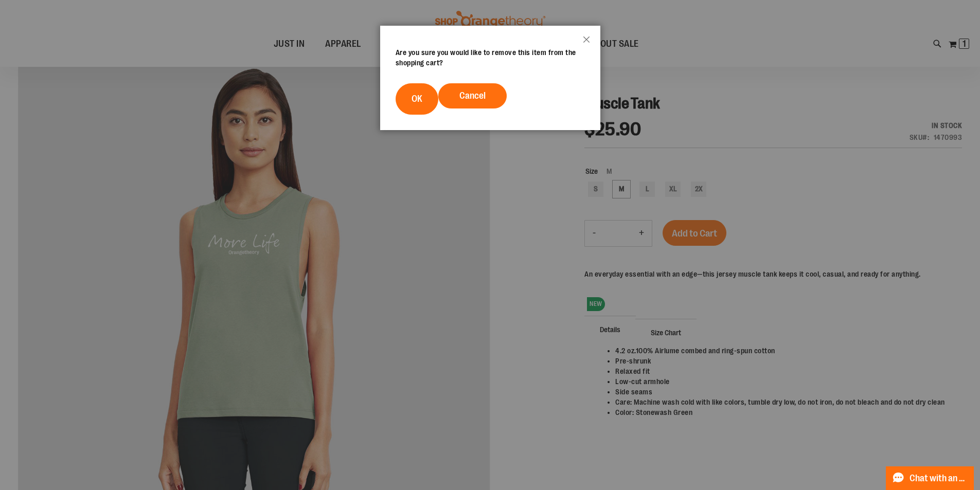 This screenshot has height=490, width=980. I want to click on button: Cancel, so click(472, 96).